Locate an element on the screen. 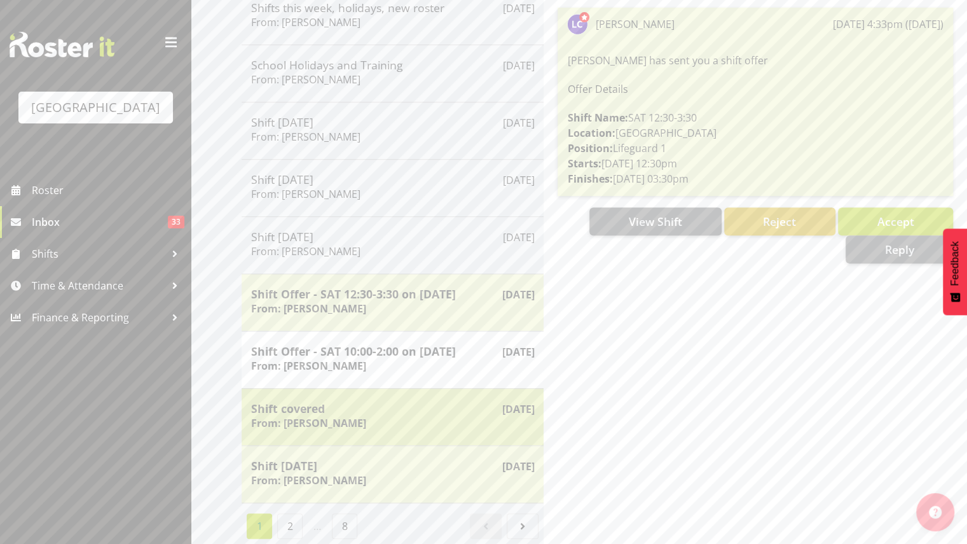  button: View Shift is located at coordinates (655, 221).